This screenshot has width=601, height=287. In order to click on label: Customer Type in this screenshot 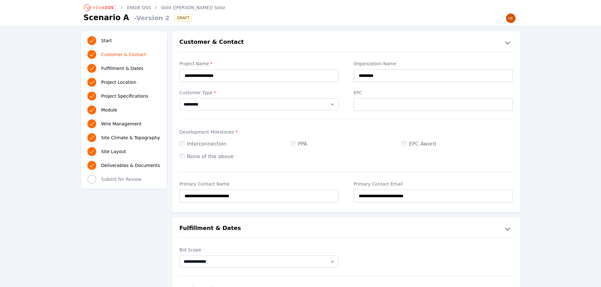, I will do `click(259, 93)`.